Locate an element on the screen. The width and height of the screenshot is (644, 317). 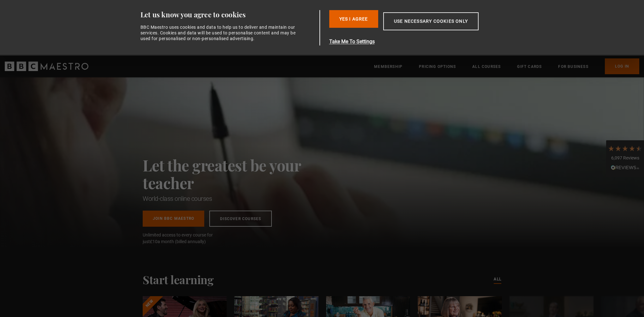
a: Gift Cards is located at coordinates (530, 66).